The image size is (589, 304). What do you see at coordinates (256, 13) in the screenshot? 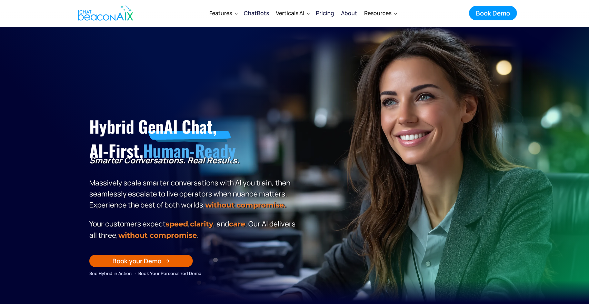
I see `a: ChatBots` at bounding box center [256, 13].